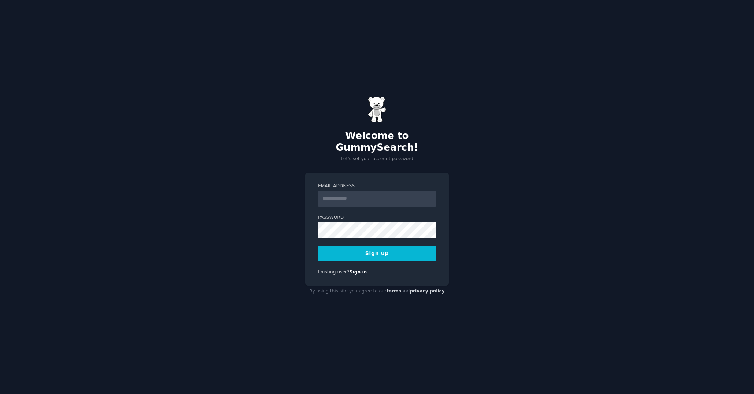 This screenshot has width=754, height=394. What do you see at coordinates (377, 254) in the screenshot?
I see `button: Sign up` at bounding box center [377, 254].